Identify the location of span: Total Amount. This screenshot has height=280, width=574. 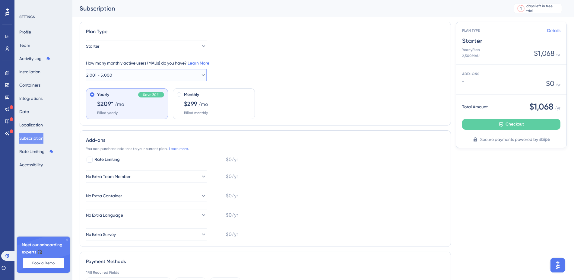
(474, 107).